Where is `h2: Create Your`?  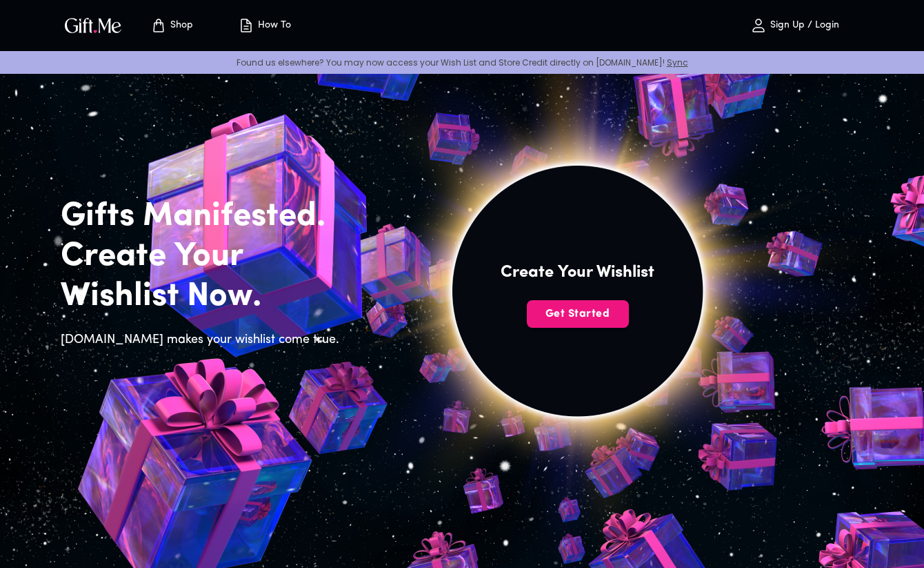
h2: Create Your is located at coordinates (204, 257).